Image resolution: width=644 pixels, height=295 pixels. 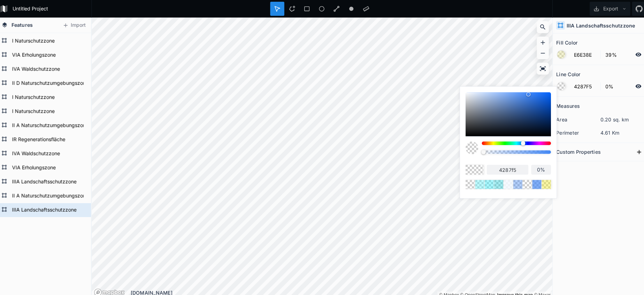 I want to click on dt: area, so click(x=575, y=118).